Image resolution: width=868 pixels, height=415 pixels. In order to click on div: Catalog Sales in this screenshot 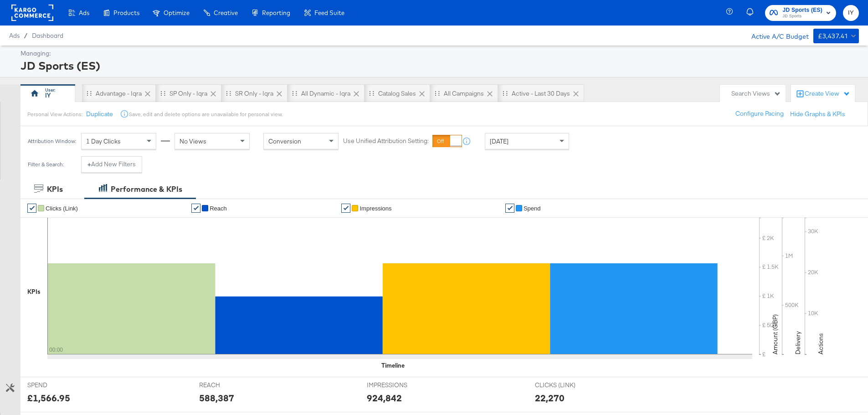, I will do `click(397, 93)`.